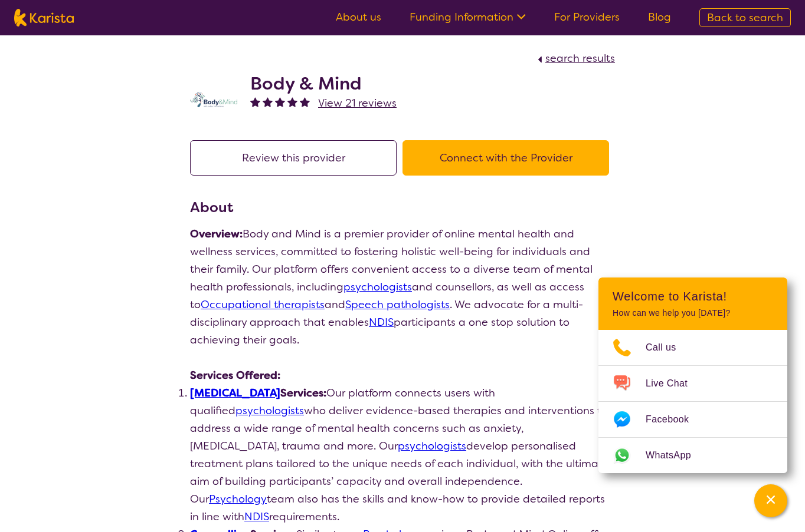 The image size is (805, 532). What do you see at coordinates (587, 17) in the screenshot?
I see `a: For Providers` at bounding box center [587, 17].